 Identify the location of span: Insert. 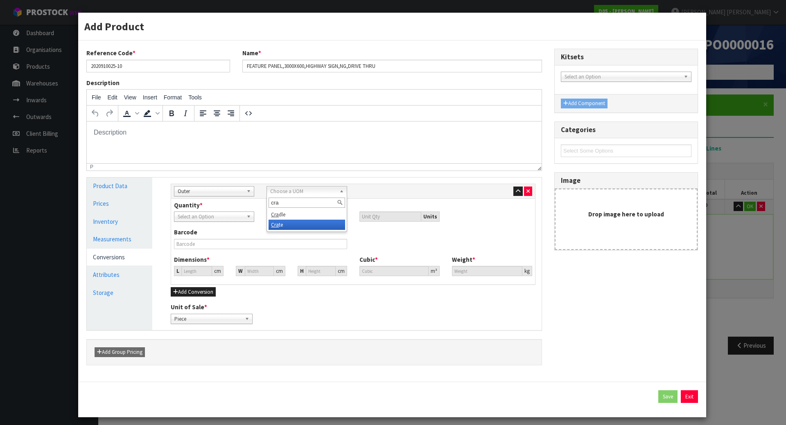
(150, 97).